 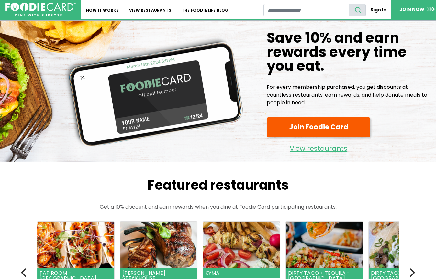 What do you see at coordinates (159, 245) in the screenshot?
I see `img: Rothmann's Steakhouse` at bounding box center [159, 245].